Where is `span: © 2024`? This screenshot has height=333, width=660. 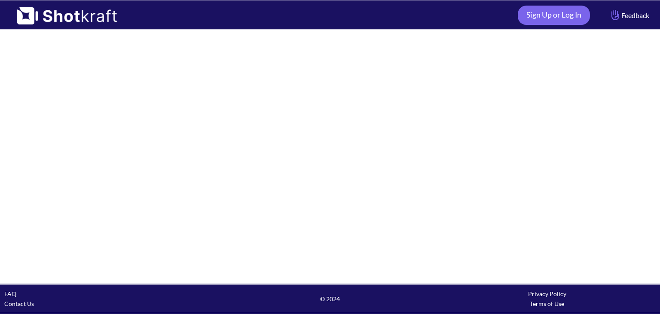
span: © 2024 is located at coordinates (329, 299).